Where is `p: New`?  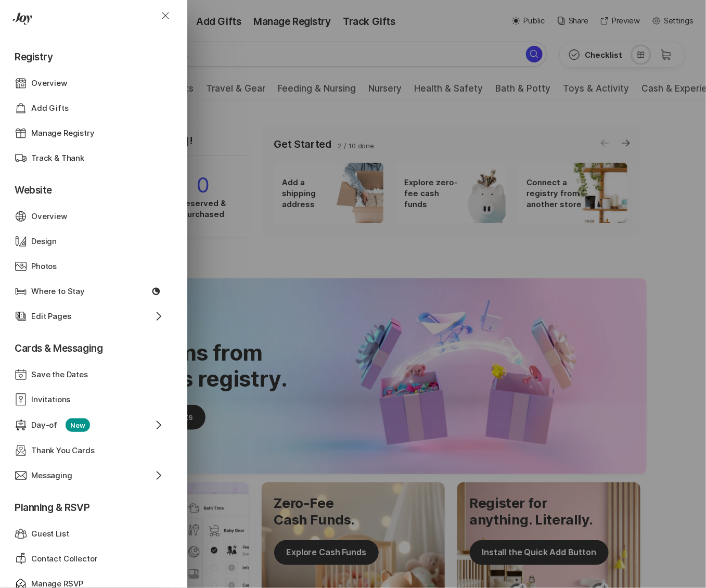 p: New is located at coordinates (77, 425).